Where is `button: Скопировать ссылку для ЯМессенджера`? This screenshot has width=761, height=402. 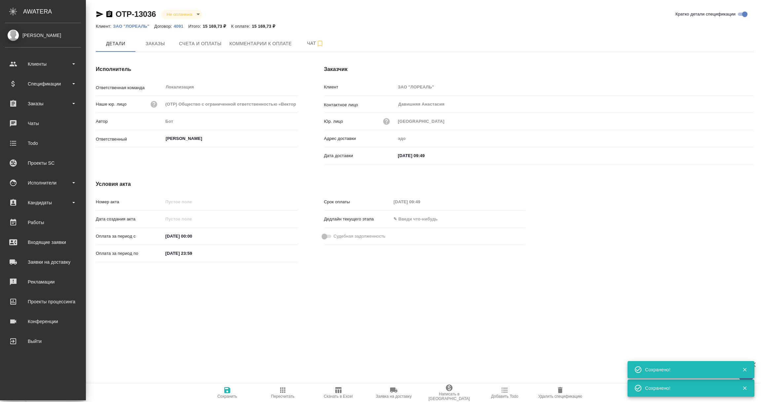 button: Скопировать ссылку для ЯМессенджера is located at coordinates (100, 14).